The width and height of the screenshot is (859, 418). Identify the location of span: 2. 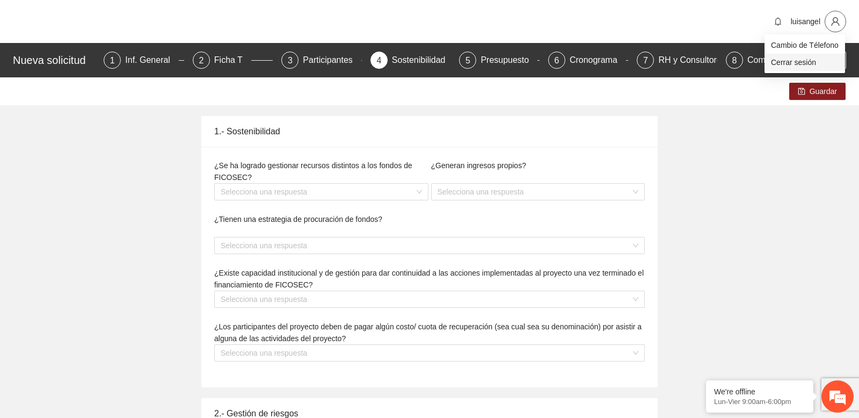
(201, 60).